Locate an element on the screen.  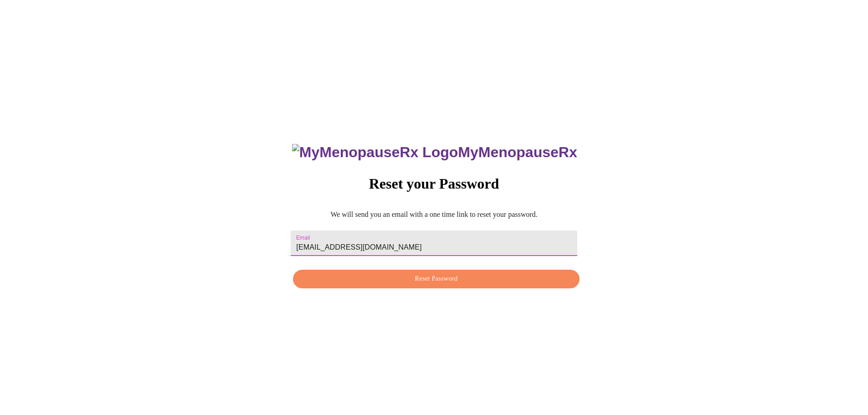
h3: Reset your Password is located at coordinates (434, 184).